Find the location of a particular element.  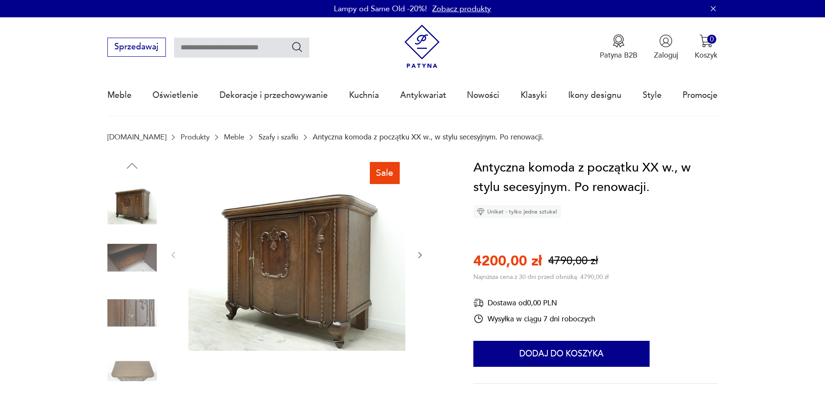

img: Patyna - sklep z meblami i dekoracjami vintage is located at coordinates (422, 46).